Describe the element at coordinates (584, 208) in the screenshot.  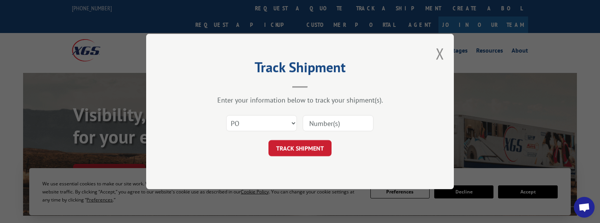
I see `a: Open chat` at that location.